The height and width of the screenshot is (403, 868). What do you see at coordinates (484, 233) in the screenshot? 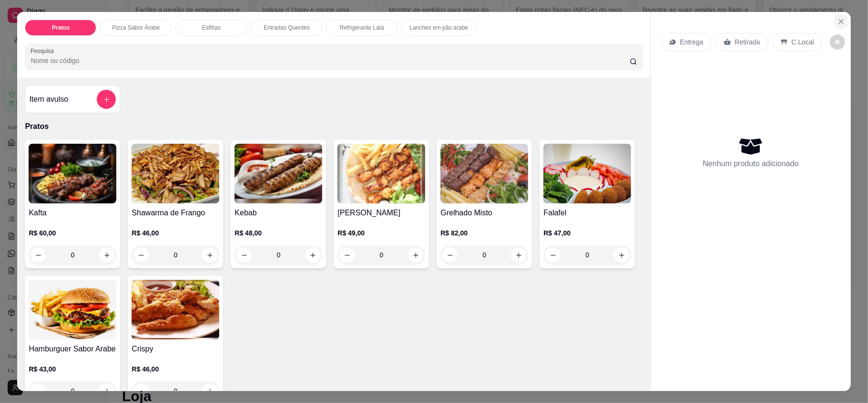
I see `p: R$ 82,00` at bounding box center [484, 233].